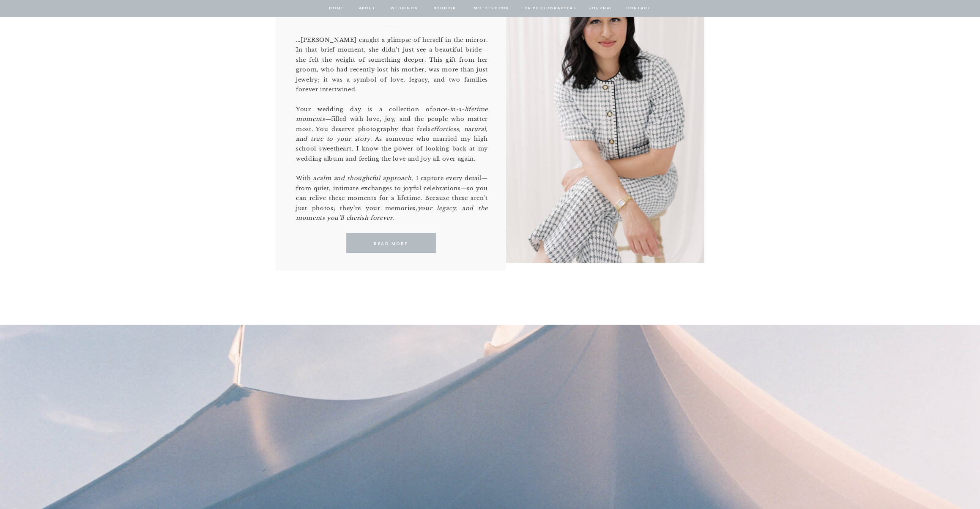  Describe the element at coordinates (404, 8) in the screenshot. I see `a: Weddings` at that location.